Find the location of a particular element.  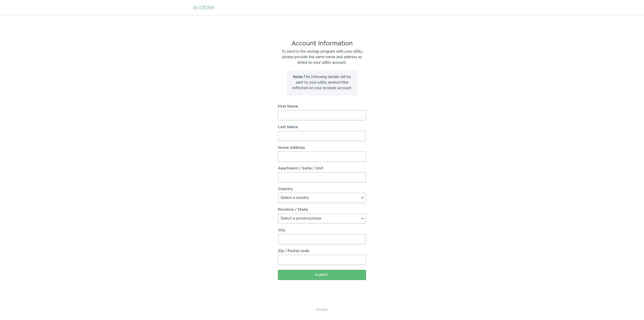

div: Submit is located at coordinates (322, 275).